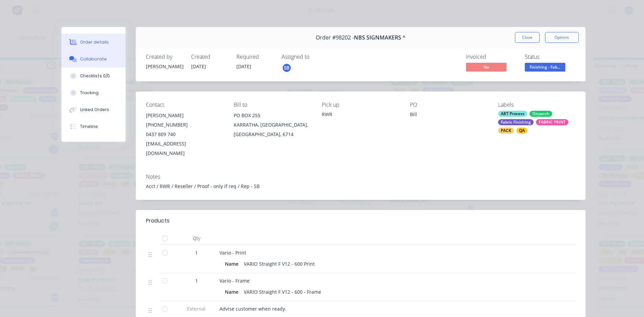  Describe the element at coordinates (94, 42) in the screenshot. I see `button: Order details` at that location.